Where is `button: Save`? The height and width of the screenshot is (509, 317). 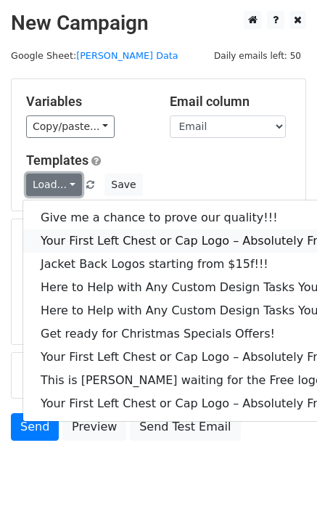
button: Save is located at coordinates (123, 184).